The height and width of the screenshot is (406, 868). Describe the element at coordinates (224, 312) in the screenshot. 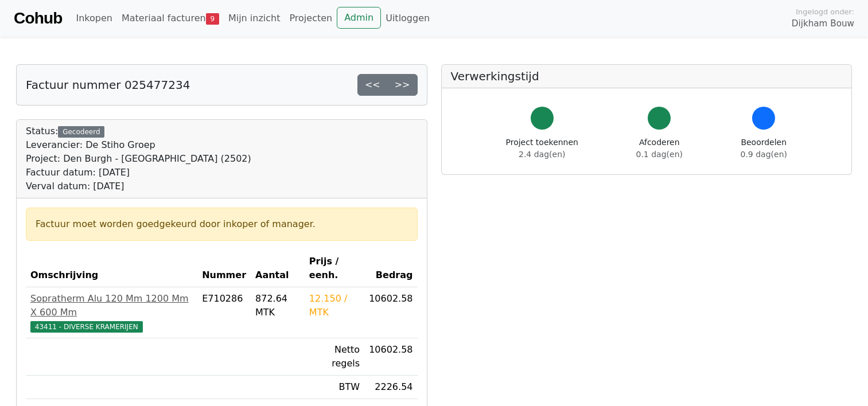

I see `td: E710286` at that location.